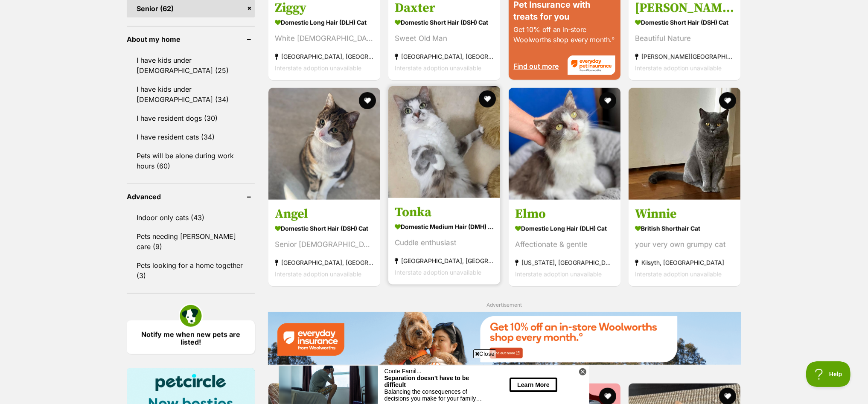 This screenshot has width=868, height=404. What do you see at coordinates (325, 144) in the screenshot?
I see `img: Angel - Domestic Short Hair (DSH) Cat` at bounding box center [325, 144].